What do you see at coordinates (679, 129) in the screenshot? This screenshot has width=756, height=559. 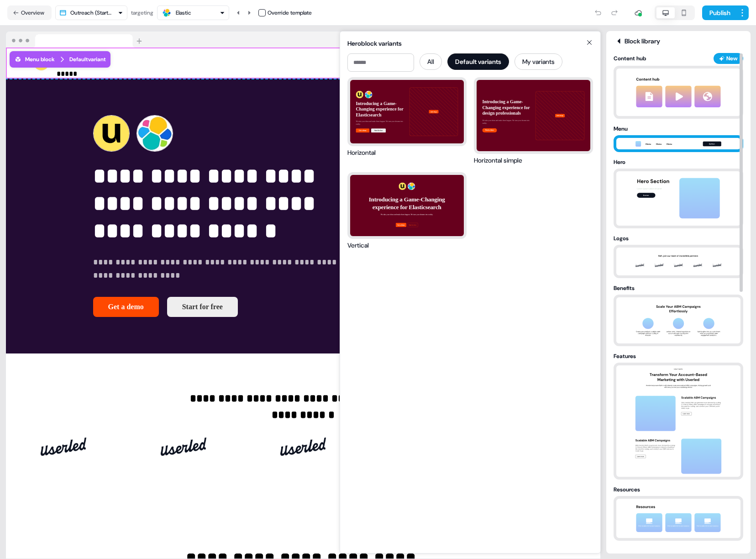 I see `div: Menu` at bounding box center [679, 129].